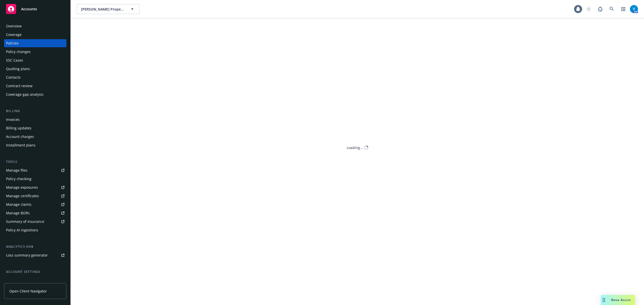 The image size is (644, 305). I want to click on a: Contacts, so click(35, 77).